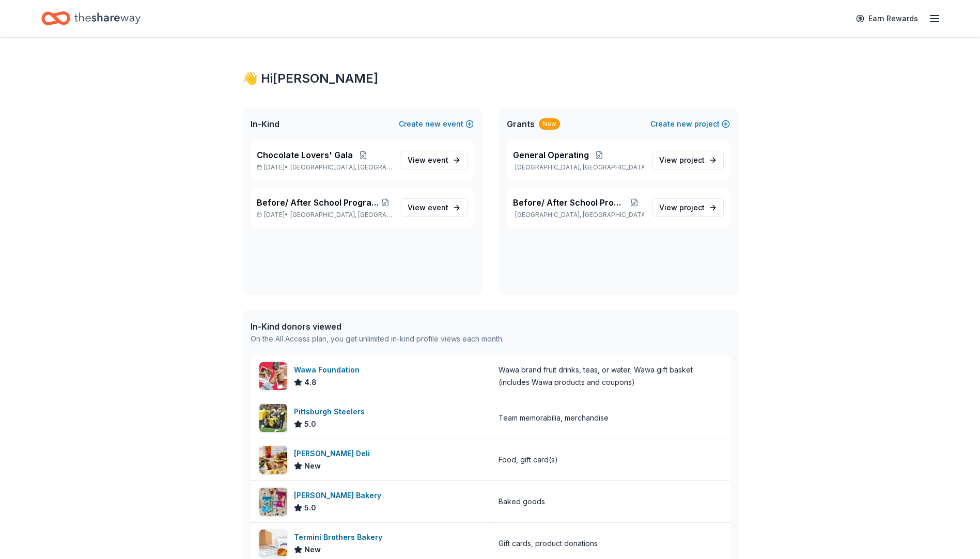  I want to click on span: Grants, so click(521, 124).